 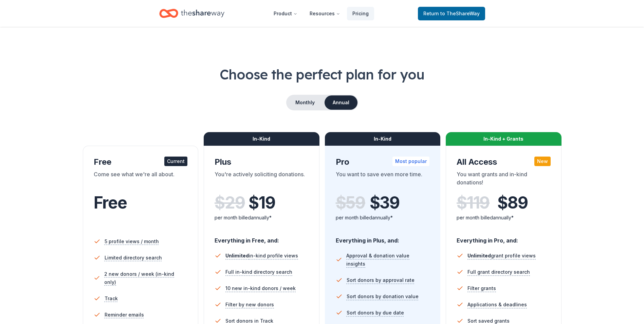 What do you see at coordinates (110, 202) in the screenshot?
I see `span: Free` at bounding box center [110, 202].